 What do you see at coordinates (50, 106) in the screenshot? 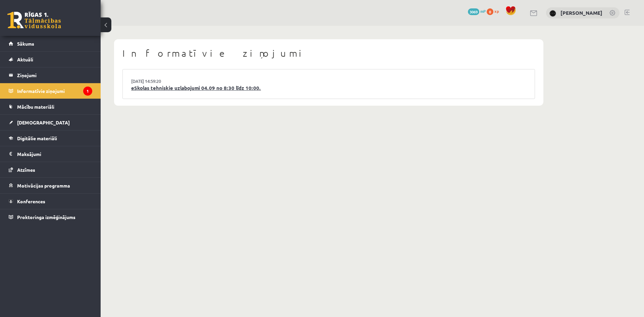
I see `a: Mācību materiāli` at bounding box center [50, 106].